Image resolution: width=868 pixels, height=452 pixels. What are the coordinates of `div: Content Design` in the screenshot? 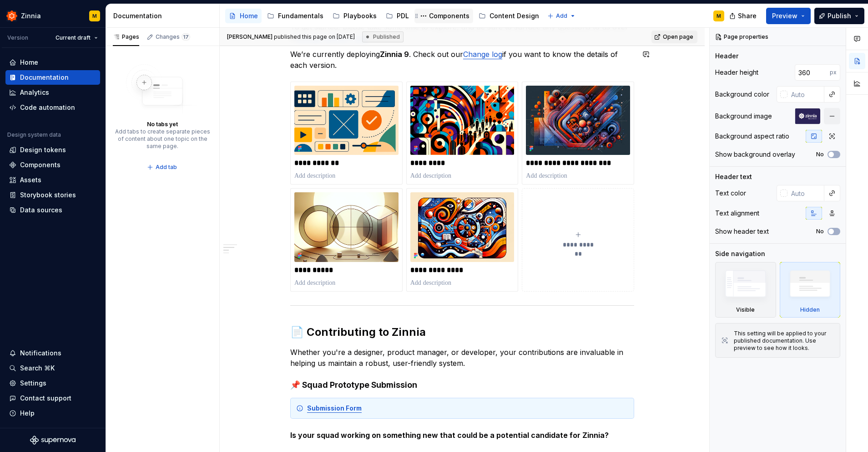 It's located at (514, 16).